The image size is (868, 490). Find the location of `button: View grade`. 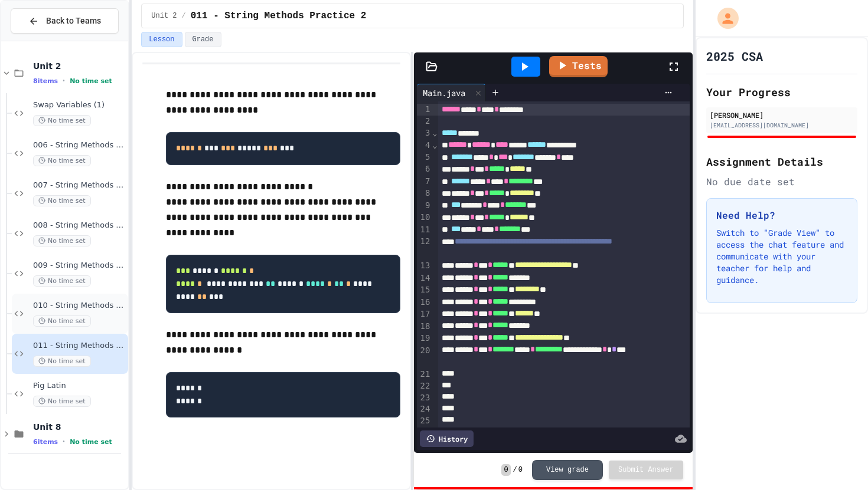

button: View grade is located at coordinates (567, 470).